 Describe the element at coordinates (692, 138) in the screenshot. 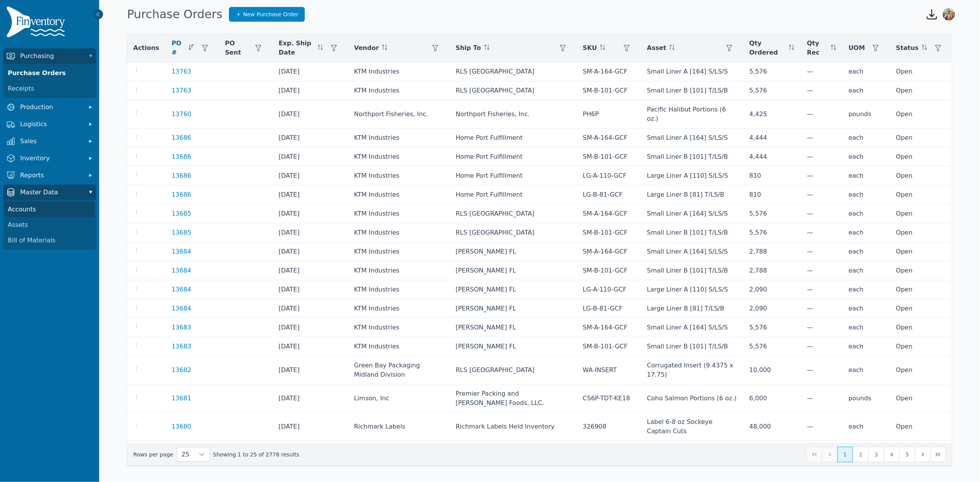

I see `td: Small Liner A [164] S/LS/S` at that location.